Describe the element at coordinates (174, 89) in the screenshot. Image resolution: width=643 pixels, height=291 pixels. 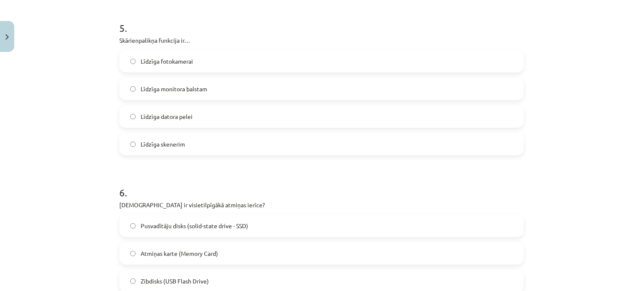
I see `span: Līdzīga monitora balstam` at that location.